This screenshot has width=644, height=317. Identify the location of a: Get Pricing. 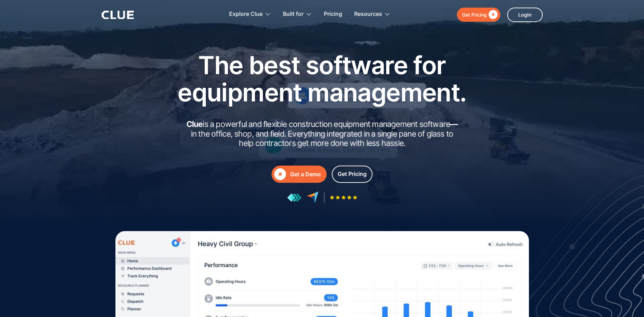
(479, 14).